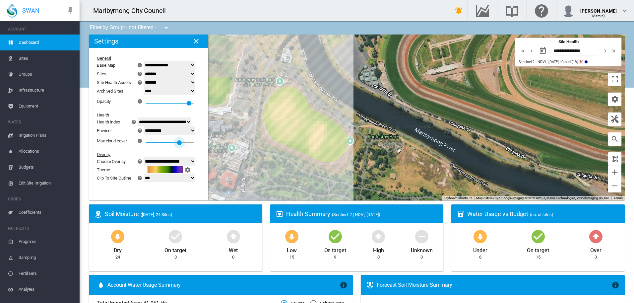 The height and width of the screenshot is (303, 634). Describe the element at coordinates (542, 214) in the screenshot. I see `span: (no. of sites)` at that location.